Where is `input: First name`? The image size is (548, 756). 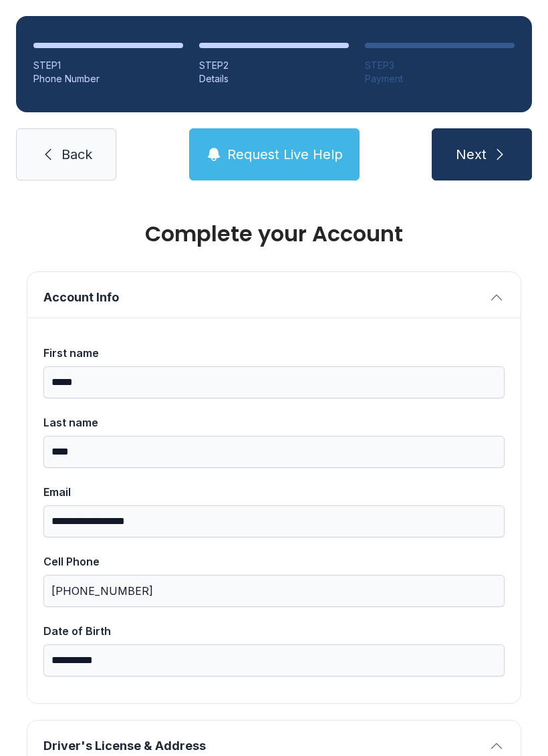
input: First name is located at coordinates (274, 383).